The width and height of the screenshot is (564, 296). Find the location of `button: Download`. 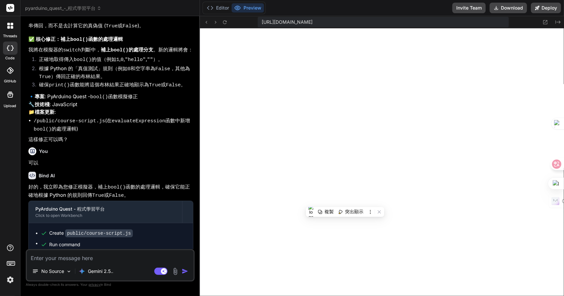

button: Download is located at coordinates (508, 8).